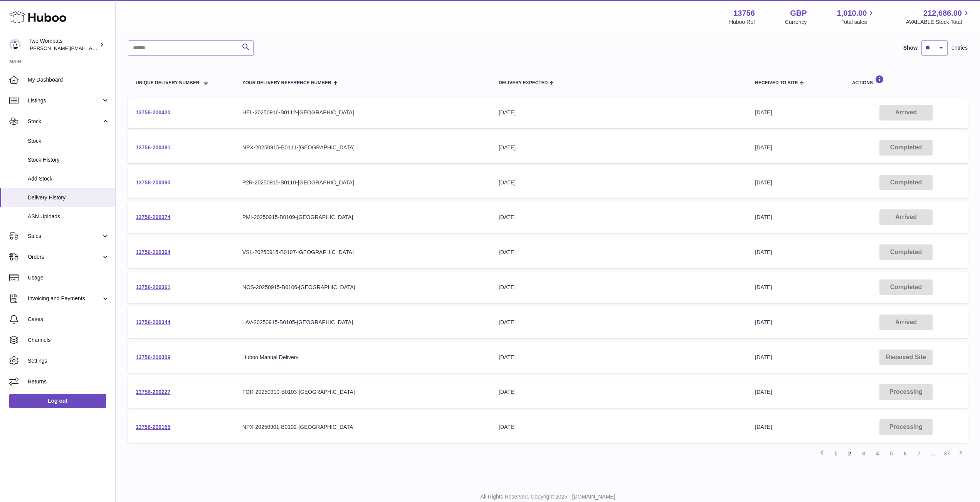 The image size is (980, 502). I want to click on span: My Dashboard, so click(69, 80).